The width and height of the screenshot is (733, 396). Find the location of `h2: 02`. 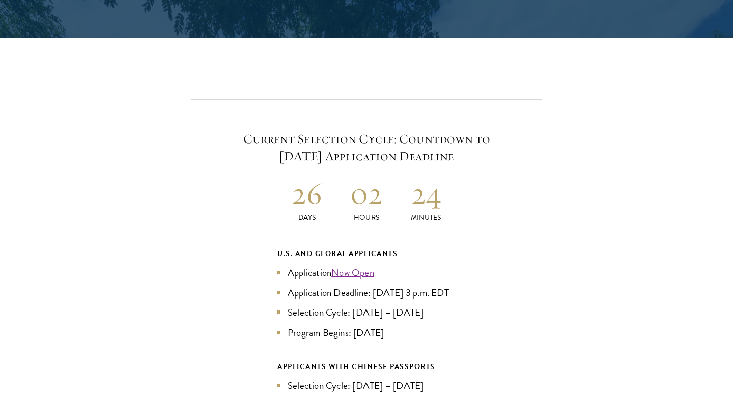

h2: 02 is located at coordinates (366, 193).